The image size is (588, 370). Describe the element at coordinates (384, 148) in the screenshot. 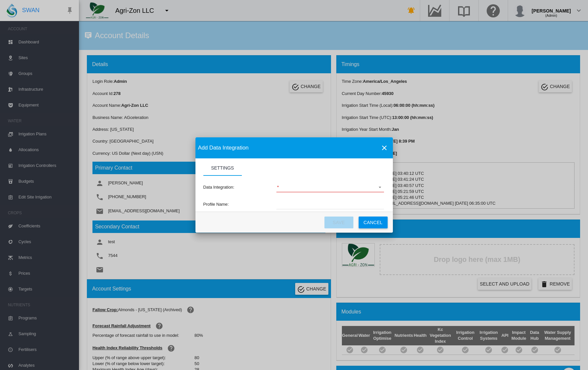

I see `button: icon-close` at that location.